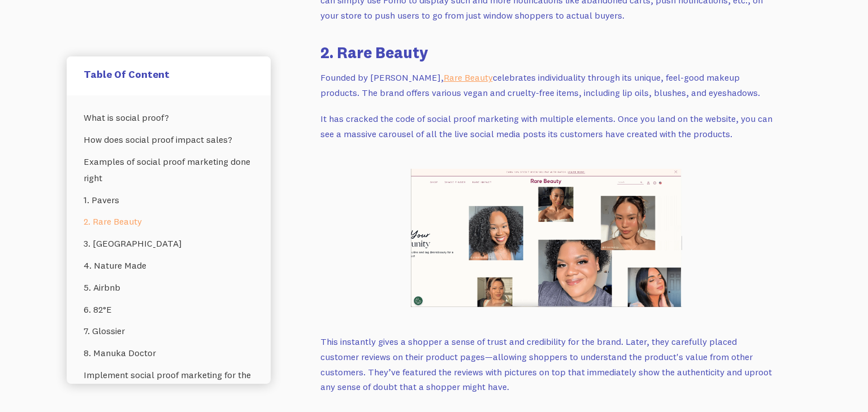 Image resolution: width=868 pixels, height=412 pixels. I want to click on a: 8. Manuka Doctor, so click(168, 353).